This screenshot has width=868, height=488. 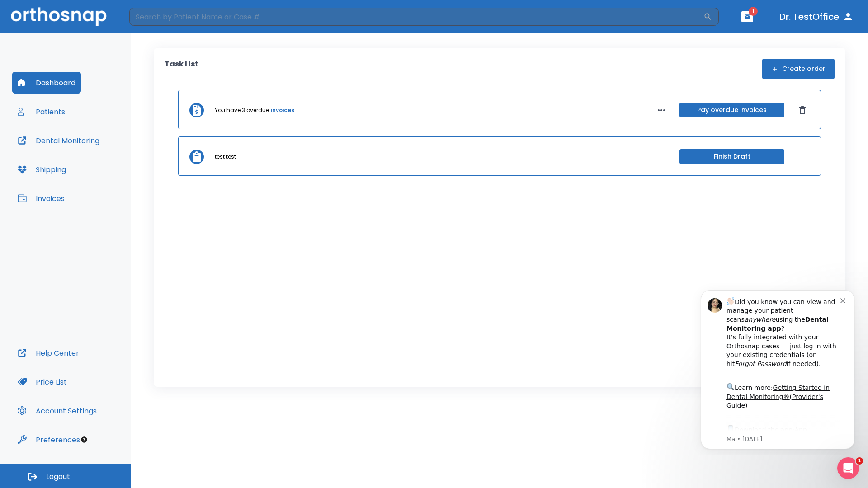 I want to click on p: test test, so click(x=225, y=157).